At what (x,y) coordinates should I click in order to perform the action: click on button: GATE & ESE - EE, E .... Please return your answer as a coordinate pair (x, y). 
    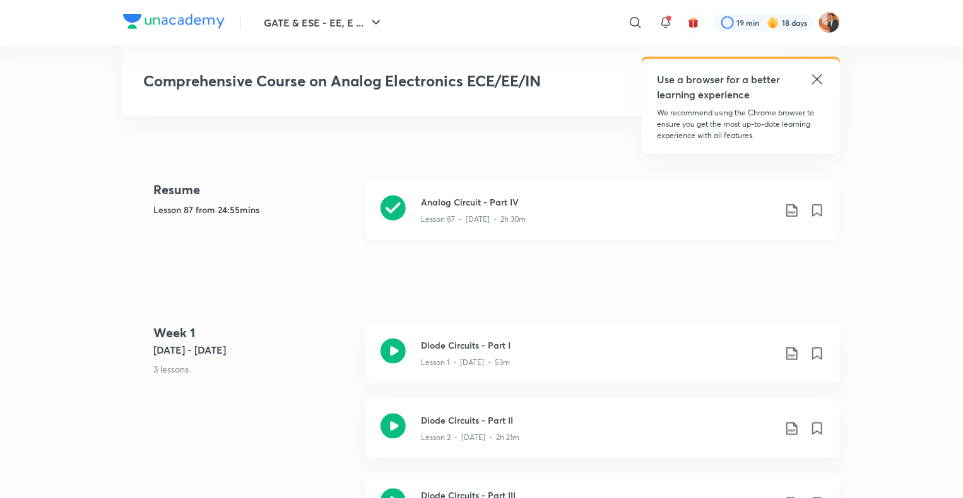
    Looking at the image, I should click on (324, 23).